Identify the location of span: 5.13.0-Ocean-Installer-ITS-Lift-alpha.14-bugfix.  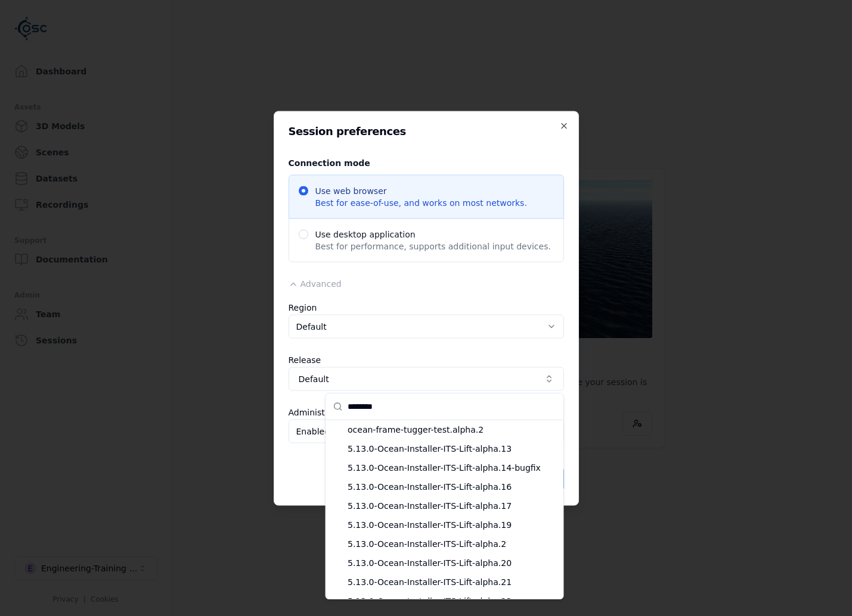
(452, 468).